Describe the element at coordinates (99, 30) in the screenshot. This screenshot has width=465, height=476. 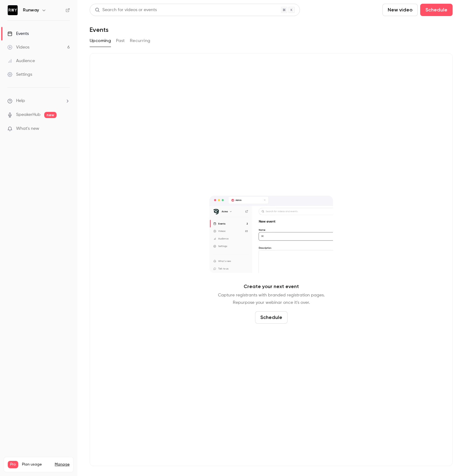
I see `h1: Events` at that location.